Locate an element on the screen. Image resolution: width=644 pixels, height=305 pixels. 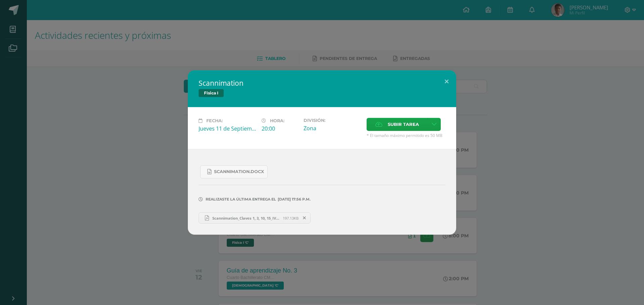
div: Zona is located at coordinates (332, 129).